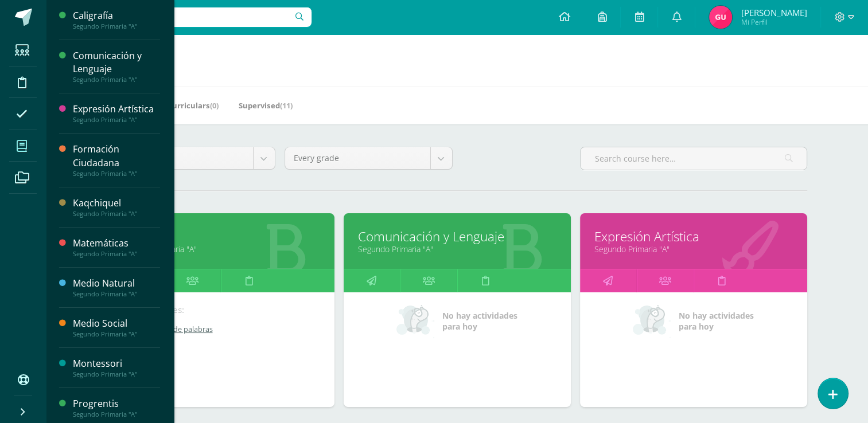 The width and height of the screenshot is (868, 423). What do you see at coordinates (116, 243) in the screenshot?
I see `div: Matemáticas` at bounding box center [116, 243].